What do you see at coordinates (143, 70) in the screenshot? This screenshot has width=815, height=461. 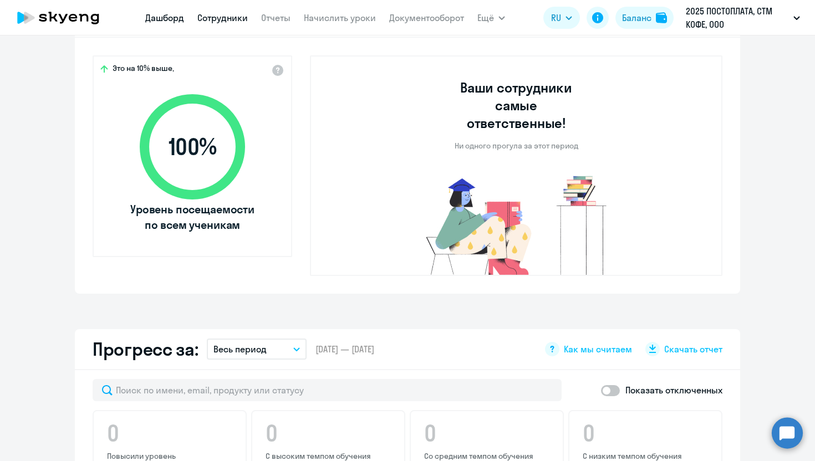 I see `span: Это на 10% выше,` at bounding box center [143, 70].